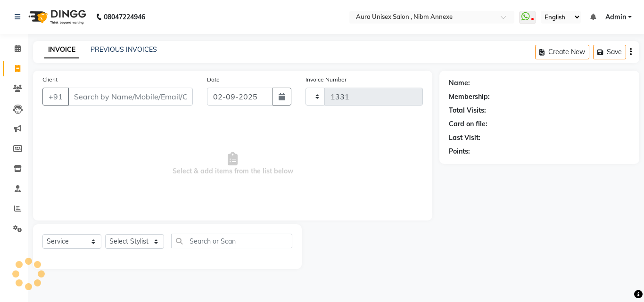  I want to click on div: Name:, so click(460, 83).